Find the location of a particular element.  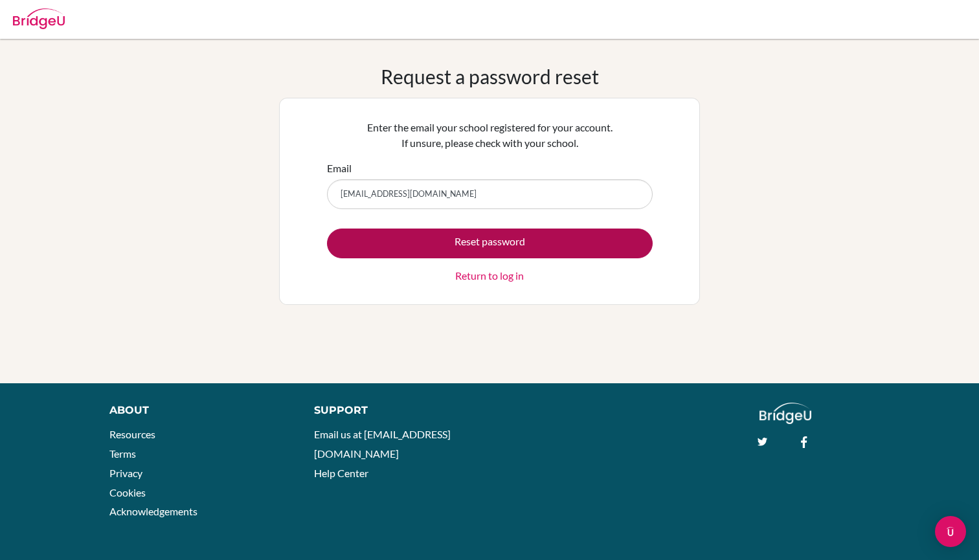

button: Reset password is located at coordinates (489, 243).